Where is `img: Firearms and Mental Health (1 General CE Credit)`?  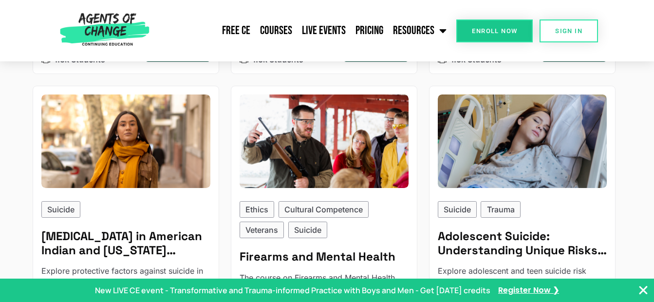 img: Firearms and Mental Health (1 General CE Credit) is located at coordinates (324, 141).